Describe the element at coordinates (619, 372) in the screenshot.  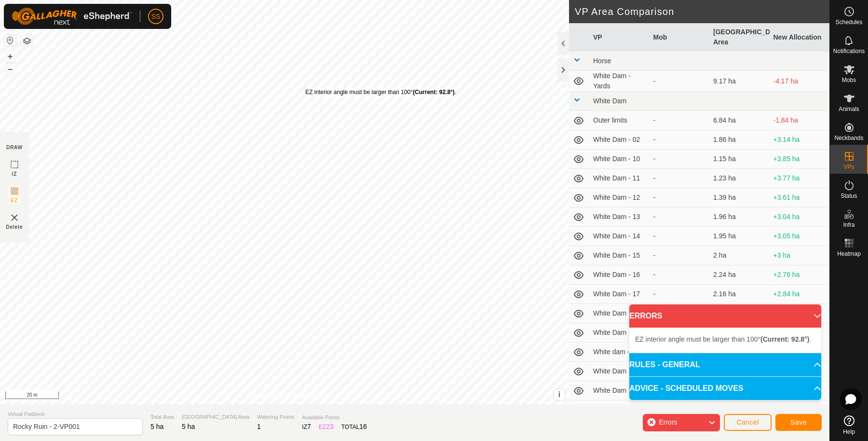
I see `td: White Dam - 21` at that location.